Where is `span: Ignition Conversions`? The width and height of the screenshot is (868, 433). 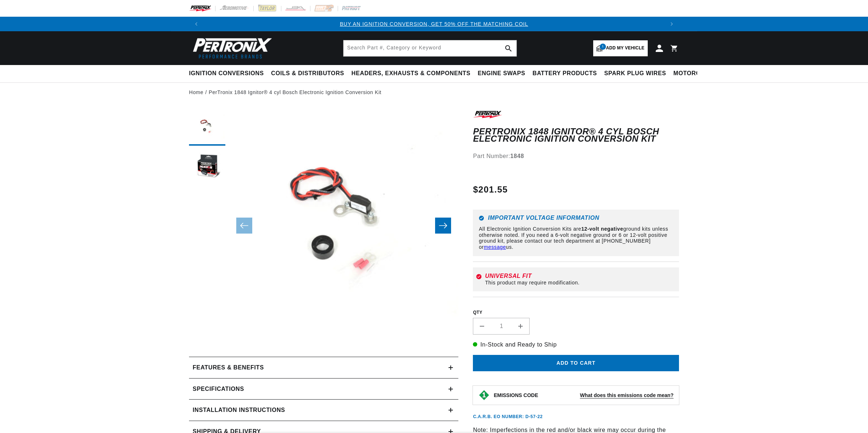 span: Ignition Conversions is located at coordinates (226, 74).